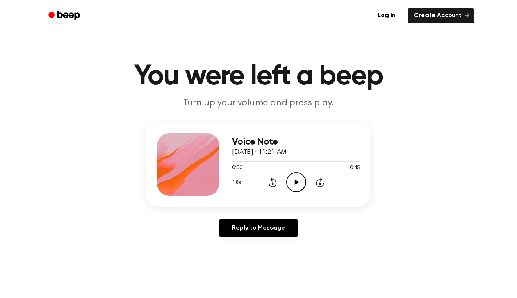  What do you see at coordinates (65, 16) in the screenshot?
I see `a: Beep` at bounding box center [65, 16].